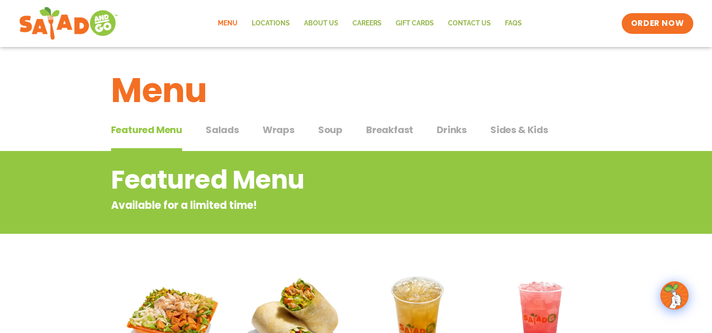  I want to click on nav: Menu, so click(370, 24).